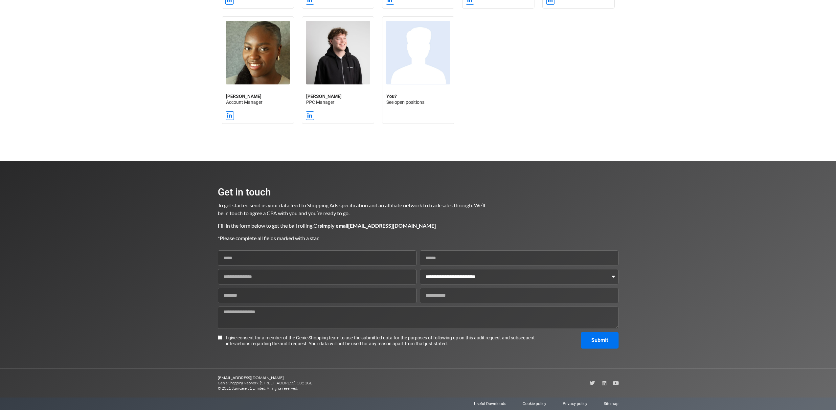 The width and height of the screenshot is (836, 410). I want to click on span: Privacy policy, so click(575, 404).